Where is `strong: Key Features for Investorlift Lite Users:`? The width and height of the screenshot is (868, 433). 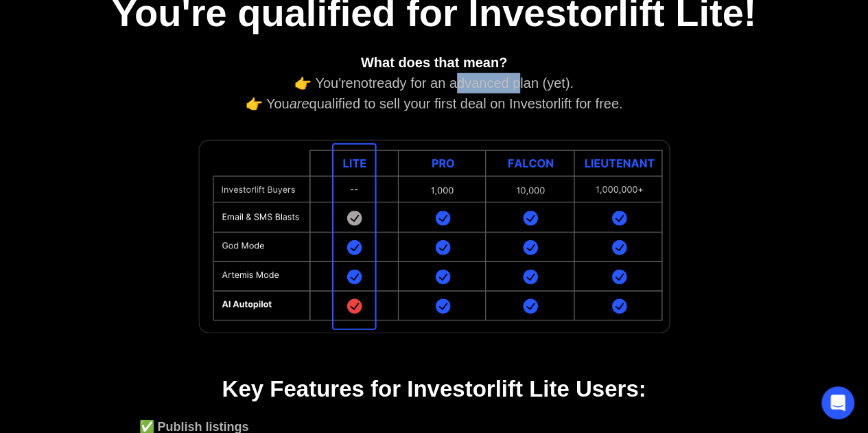 strong: Key Features for Investorlift Lite Users: is located at coordinates (434, 388).